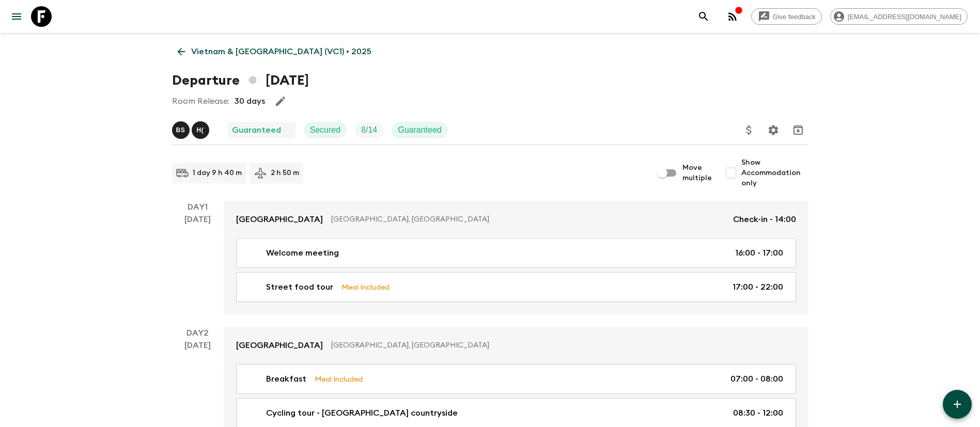 Image resolution: width=980 pixels, height=427 pixels. I want to click on p: Check-in - 14:00, so click(764, 219).